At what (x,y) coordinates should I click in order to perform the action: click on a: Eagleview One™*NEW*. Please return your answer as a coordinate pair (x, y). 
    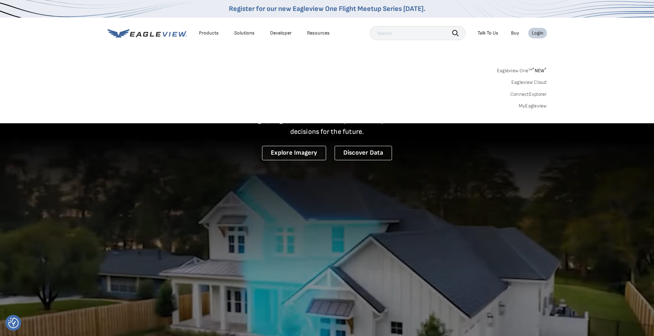
    Looking at the image, I should click on (522, 69).